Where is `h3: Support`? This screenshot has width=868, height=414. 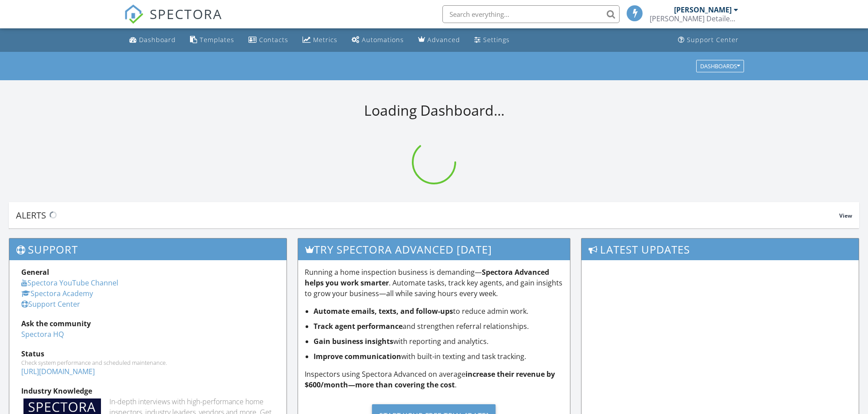 h3: Support is located at coordinates (148, 249).